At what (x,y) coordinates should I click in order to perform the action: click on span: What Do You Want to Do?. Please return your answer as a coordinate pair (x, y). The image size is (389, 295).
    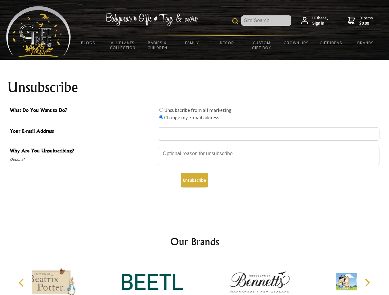
    Looking at the image, I should click on (82, 111).